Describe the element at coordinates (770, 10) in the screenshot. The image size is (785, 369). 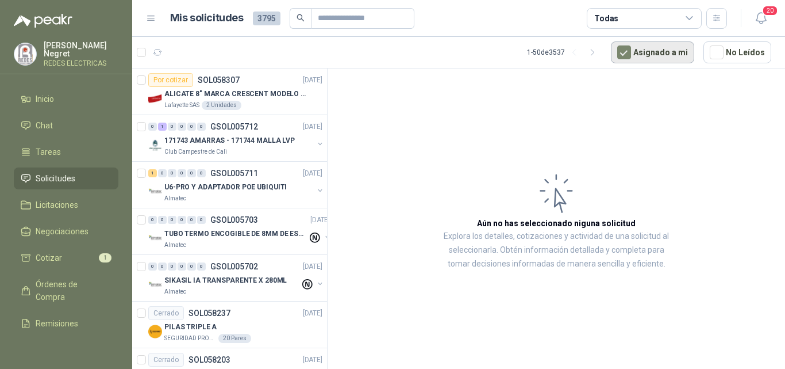
I see `span: 20` at that location.